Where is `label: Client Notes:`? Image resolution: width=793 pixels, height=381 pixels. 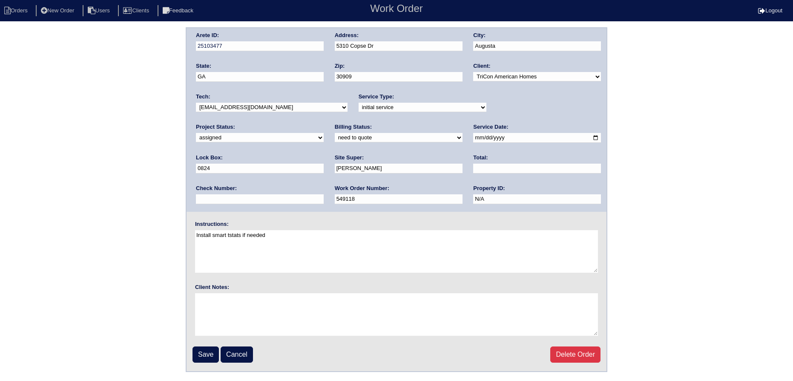
label: Client Notes: is located at coordinates (212, 287).